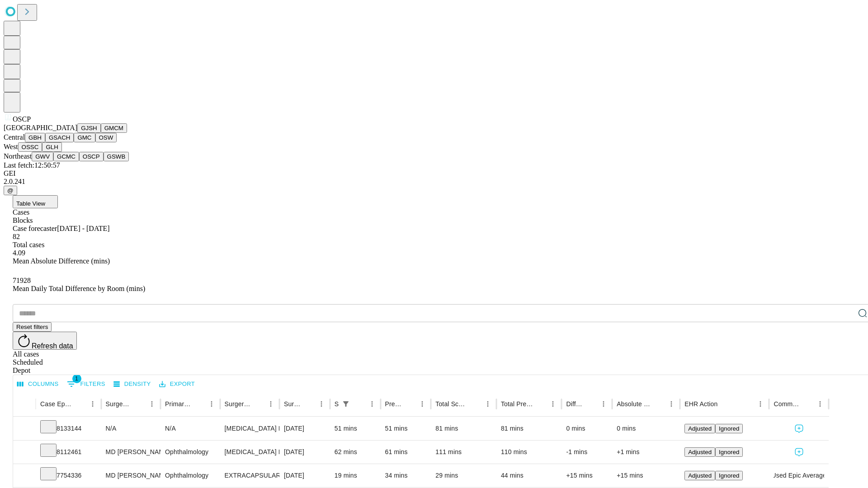 Image resolution: width=868 pixels, height=488 pixels. Describe the element at coordinates (434, 181) in the screenshot. I see `div: 2.0.241` at that location.